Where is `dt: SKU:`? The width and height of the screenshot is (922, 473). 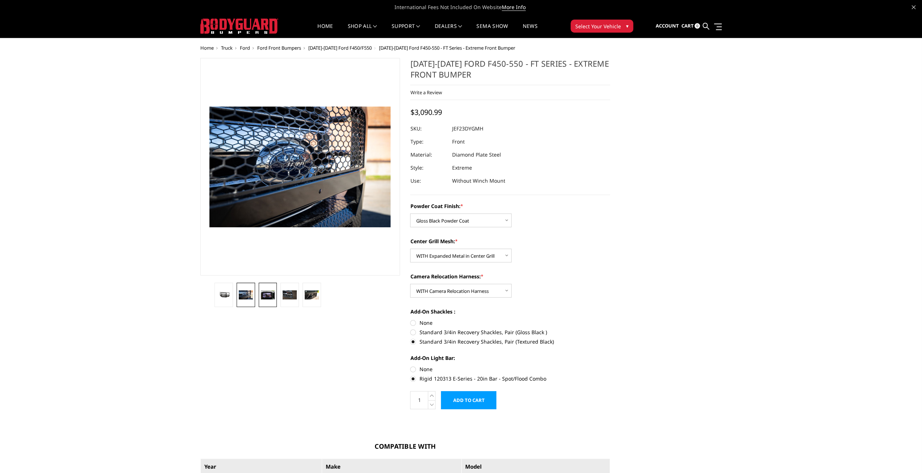 dt: SKU: is located at coordinates (428, 129).